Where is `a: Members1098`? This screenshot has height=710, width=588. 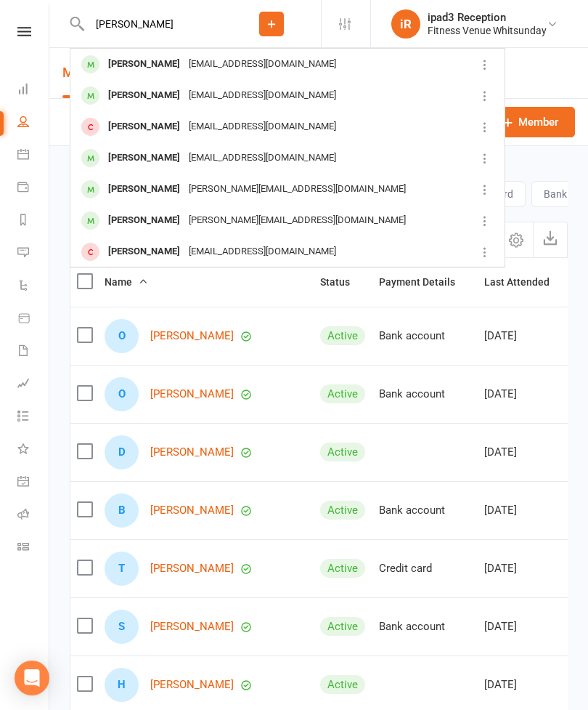
a: Members1098 is located at coordinates (108, 73).